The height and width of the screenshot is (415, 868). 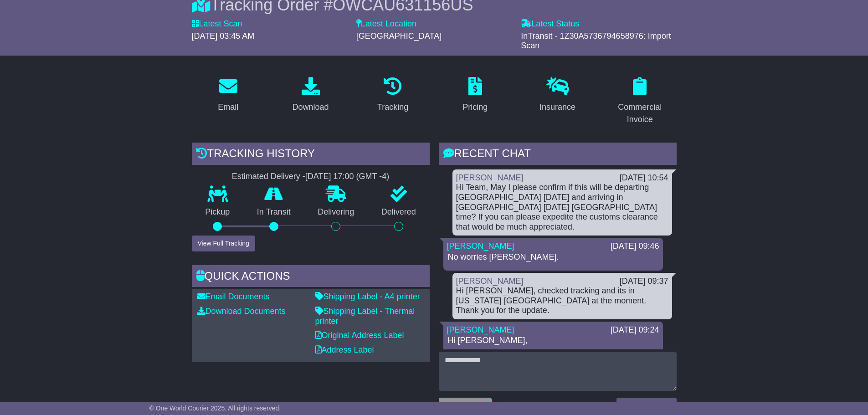 I want to click on a: Shipping Label - A4 printer, so click(x=368, y=297).